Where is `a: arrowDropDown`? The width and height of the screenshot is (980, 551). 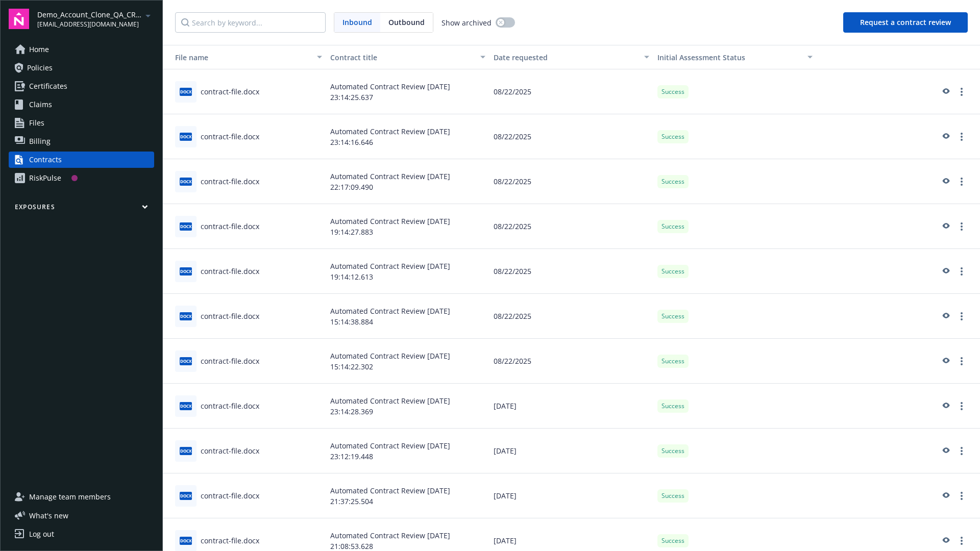 a: arrowDropDown is located at coordinates (148, 15).